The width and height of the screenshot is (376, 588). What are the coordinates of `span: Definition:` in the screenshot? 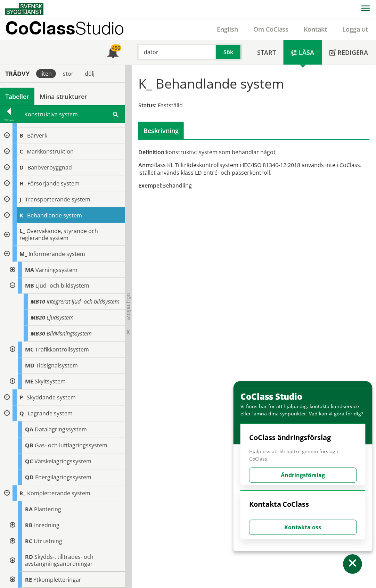 It's located at (152, 152).